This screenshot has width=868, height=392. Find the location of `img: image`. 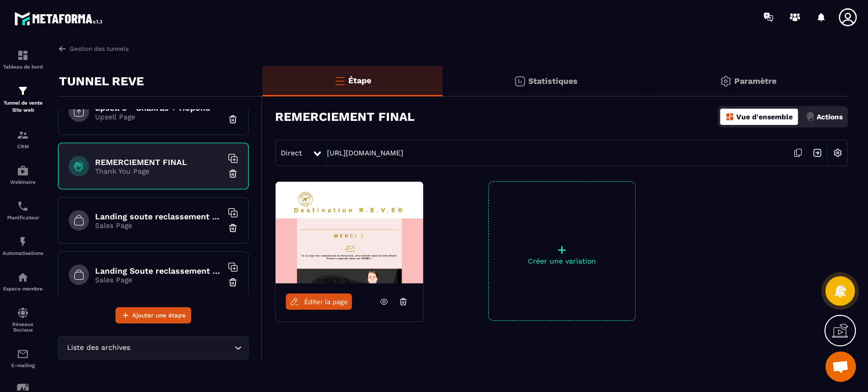

img: image is located at coordinates (349, 233).